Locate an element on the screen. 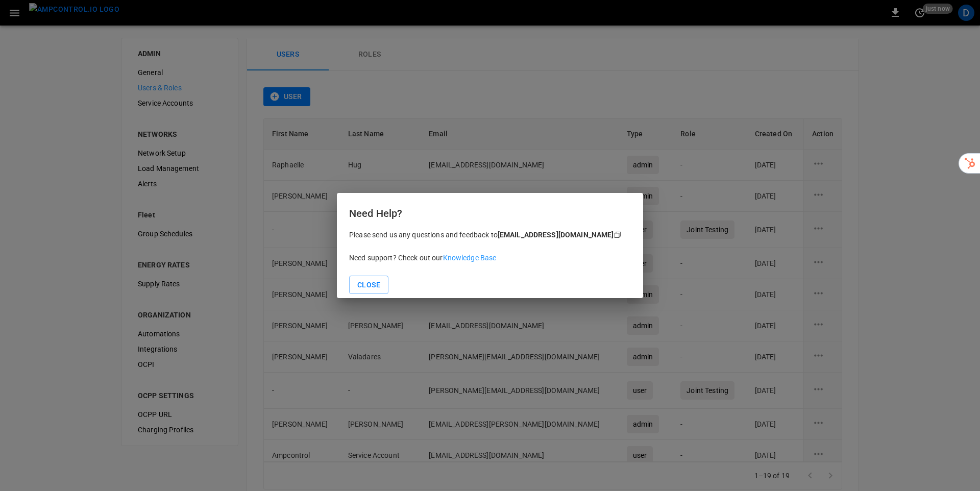 The image size is (980, 491). button: Close is located at coordinates (368, 284).